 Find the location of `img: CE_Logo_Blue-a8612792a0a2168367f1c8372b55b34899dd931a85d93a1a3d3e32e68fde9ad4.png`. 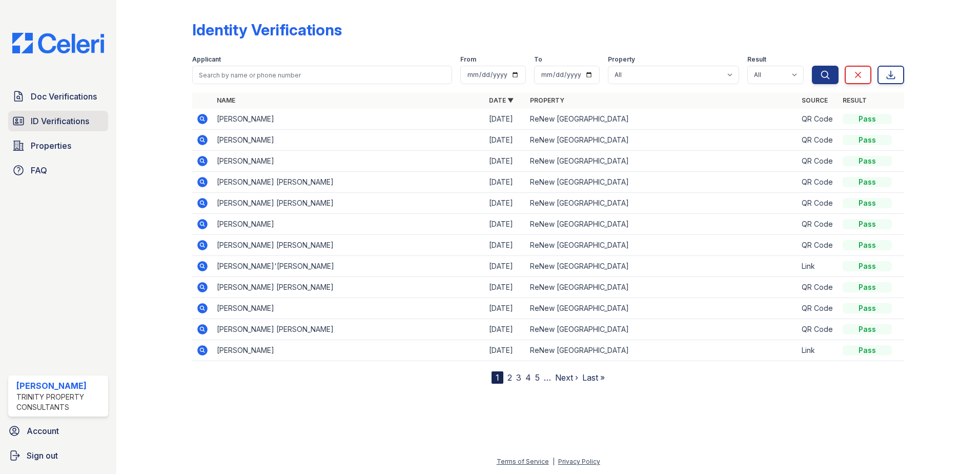

img: CE_Logo_Blue-a8612792a0a2168367f1c8372b55b34899dd931a85d93a1a3d3e32e68fde9ad4.png is located at coordinates (58, 43).